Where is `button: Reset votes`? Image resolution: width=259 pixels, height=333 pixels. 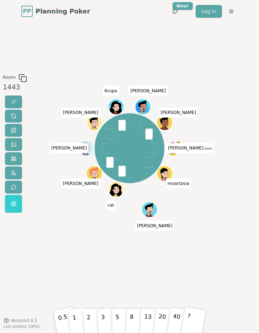 button: Reset votes is located at coordinates (13, 116).